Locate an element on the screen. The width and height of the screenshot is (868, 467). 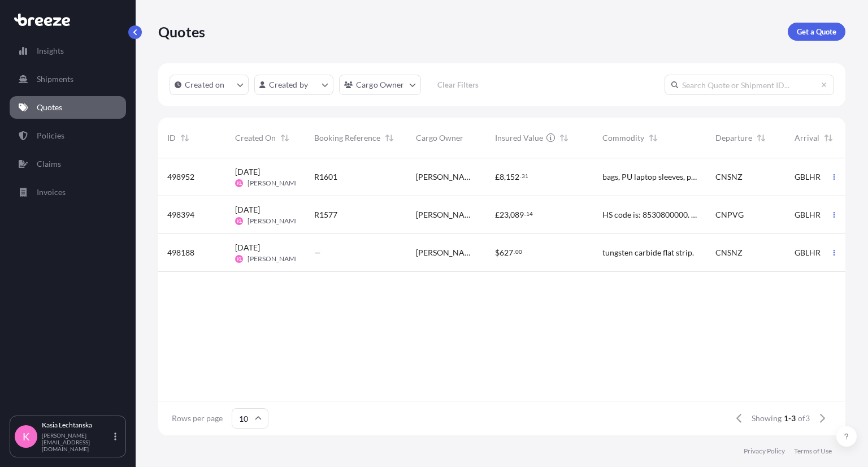
span: Departure is located at coordinates (733, 138).